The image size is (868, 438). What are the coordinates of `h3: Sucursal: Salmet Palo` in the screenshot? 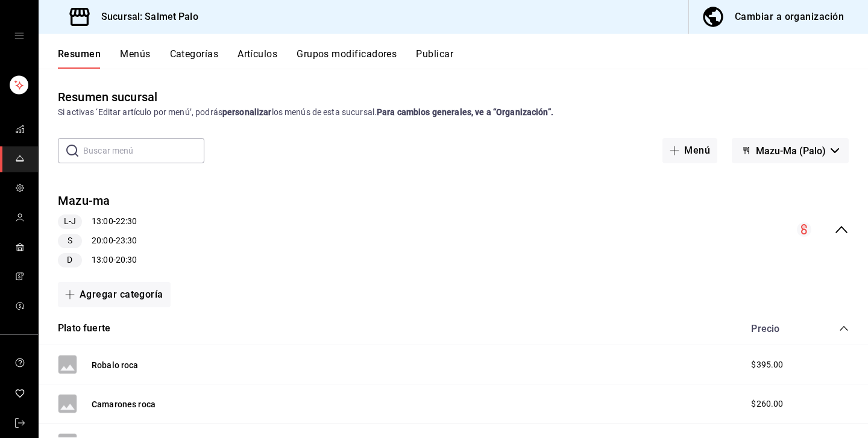 It's located at (145, 17).